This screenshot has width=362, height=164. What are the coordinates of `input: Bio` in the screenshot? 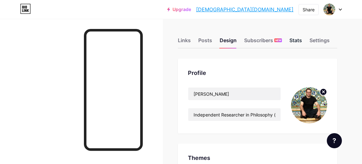 It's located at (235, 115).